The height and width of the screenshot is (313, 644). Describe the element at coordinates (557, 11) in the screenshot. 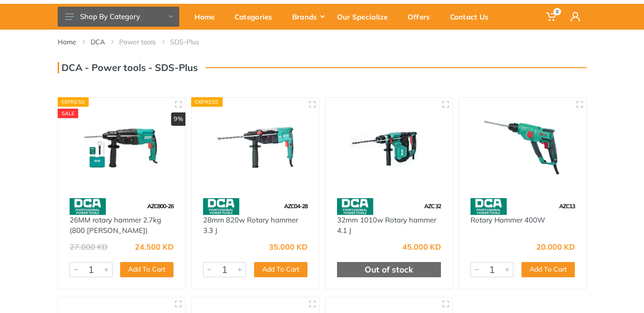

I see `span: 0` at that location.